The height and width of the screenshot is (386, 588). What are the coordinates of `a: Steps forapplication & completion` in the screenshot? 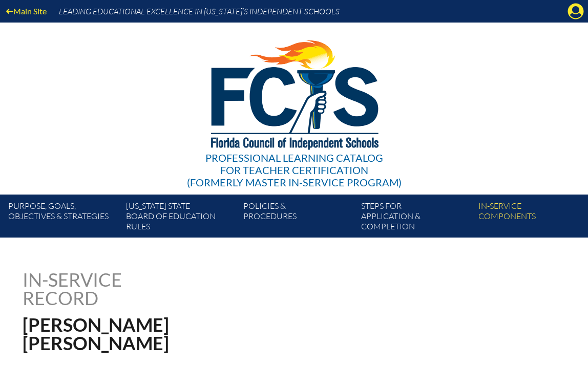 It's located at (416, 218).